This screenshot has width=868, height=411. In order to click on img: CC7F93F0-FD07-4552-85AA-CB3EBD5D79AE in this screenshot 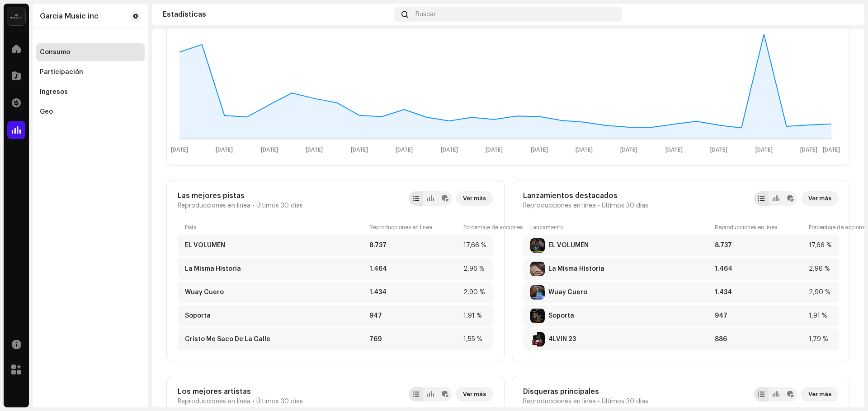, I will do `click(537, 340)`.